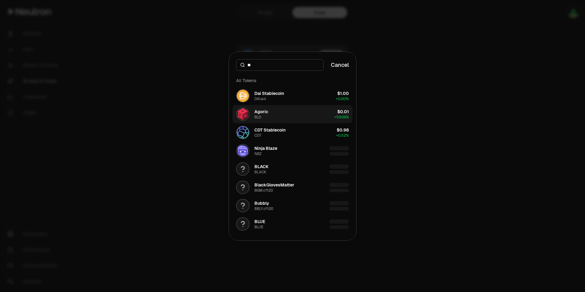 This screenshot has height=292, width=585. Describe the element at coordinates (293, 132) in the screenshot. I see `button: CDT LogoCDT StablecoinCDT$0.98+0.52%` at that location.